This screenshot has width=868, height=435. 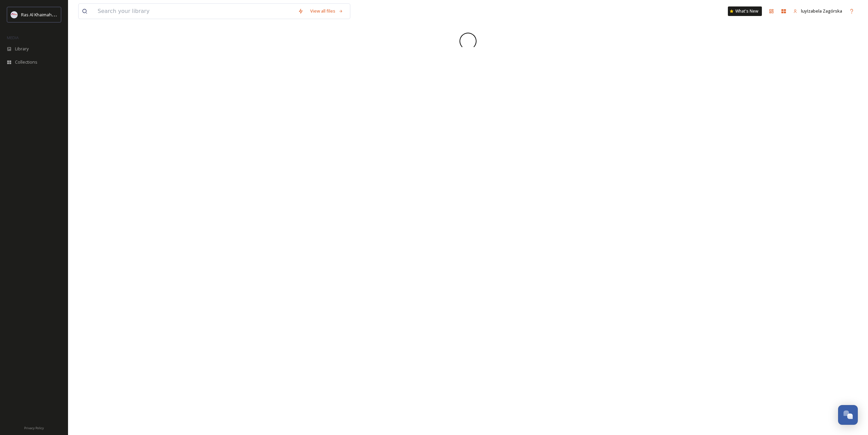 I want to click on span: luyIzabela Zagórska, so click(x=822, y=11).